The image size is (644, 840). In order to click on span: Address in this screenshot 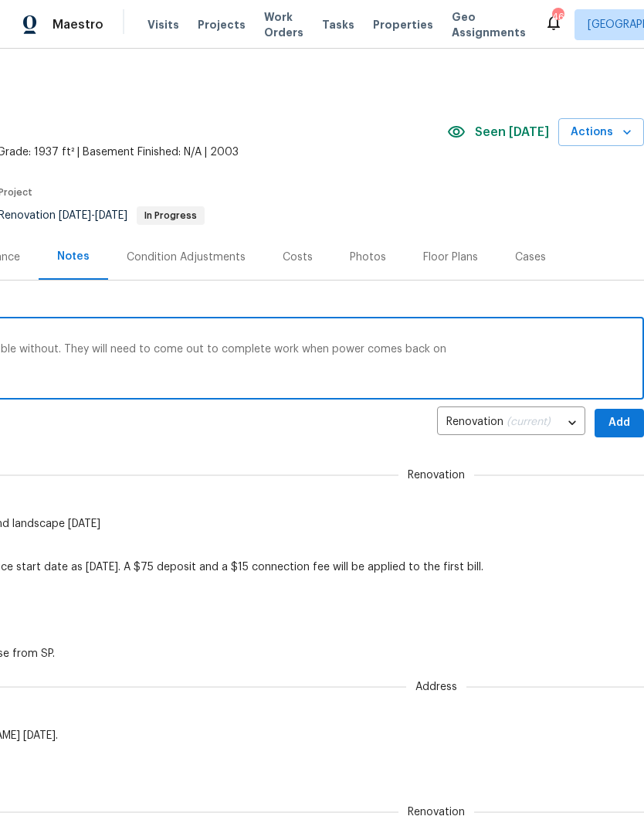, I will do `click(436, 686)`.